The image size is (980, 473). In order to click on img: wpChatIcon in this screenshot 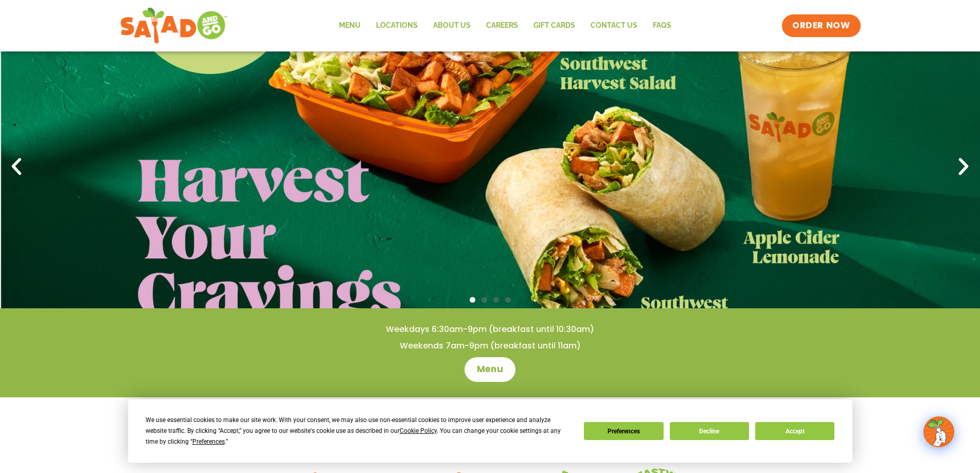, I will do `click(938, 432)`.